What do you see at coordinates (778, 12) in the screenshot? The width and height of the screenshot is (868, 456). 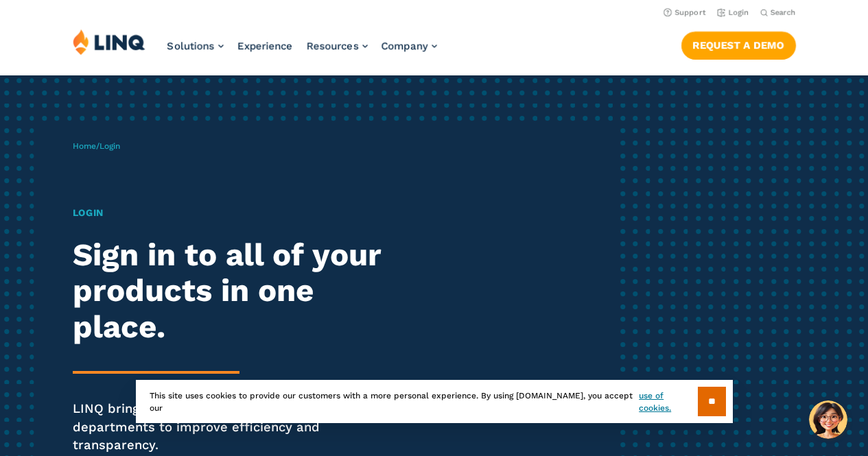 I see `button: Open Search Bar` at bounding box center [778, 12].